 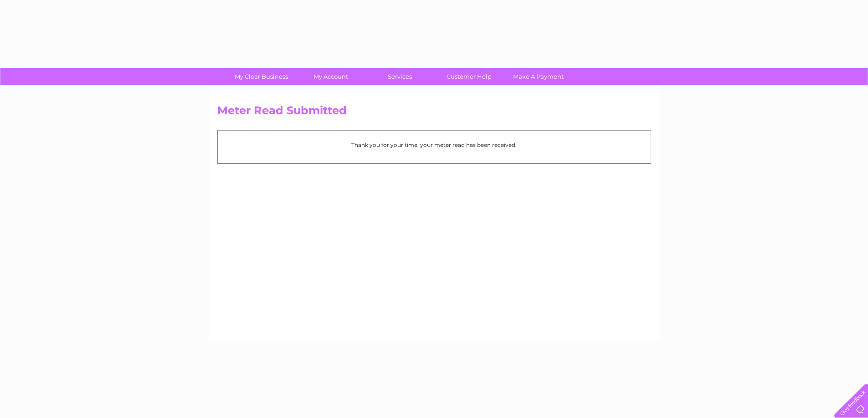 What do you see at coordinates (434, 145) in the screenshot?
I see `p: Thank you for your time, your meter read has been received.` at bounding box center [434, 145].